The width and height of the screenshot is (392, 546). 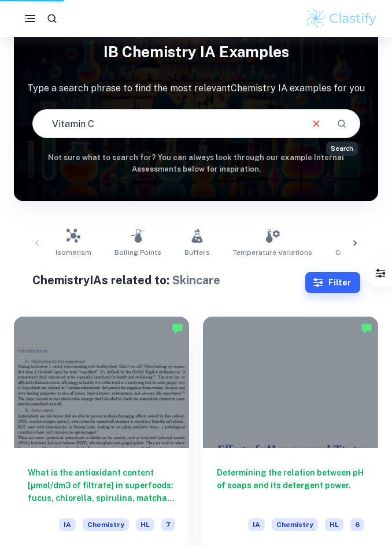 I want to click on h1: IB Chemistry IA examples, so click(x=196, y=51).